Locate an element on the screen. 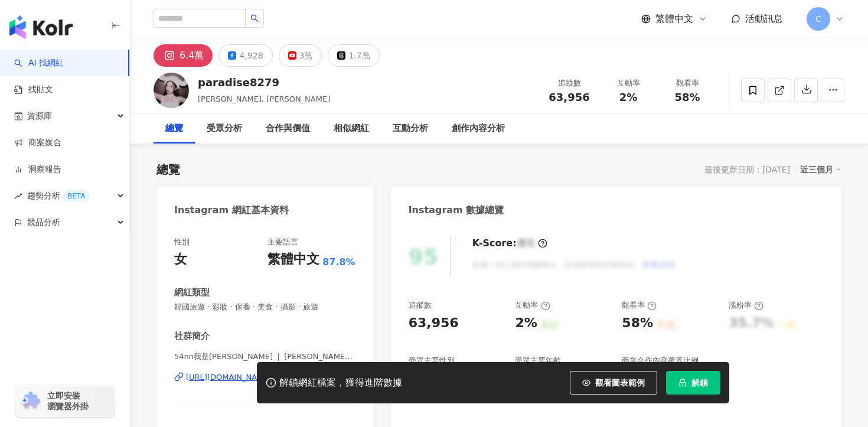 The image size is (868, 427). div: 6.4萬 is located at coordinates (192, 56).